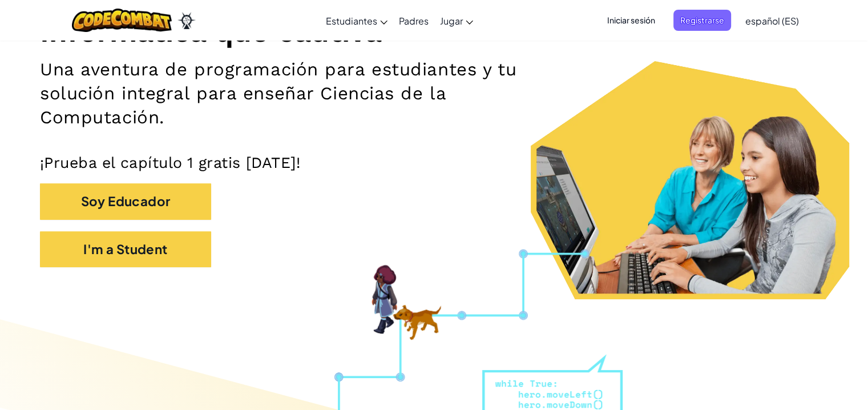 This screenshot has height=410, width=868. Describe the element at coordinates (702, 20) in the screenshot. I see `span: Registrarse` at that location.